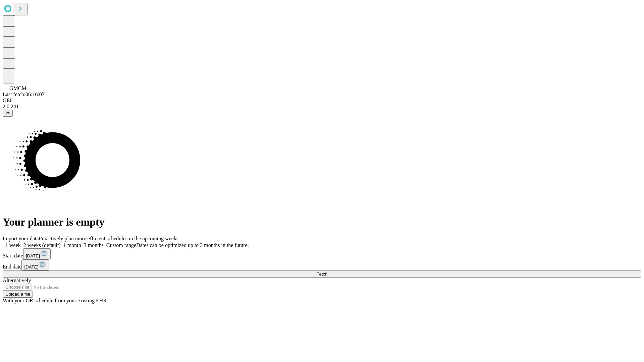  What do you see at coordinates (322, 222) in the screenshot?
I see `h1: Your planner is empty` at bounding box center [322, 222].